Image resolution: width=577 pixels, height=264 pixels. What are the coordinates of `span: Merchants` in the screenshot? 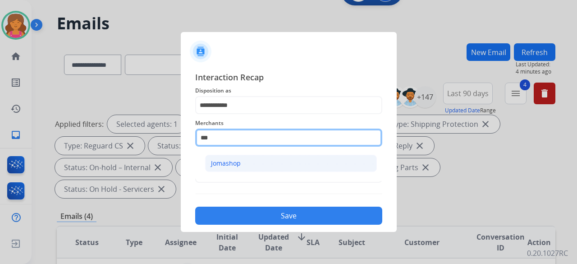 It's located at (289, 123).